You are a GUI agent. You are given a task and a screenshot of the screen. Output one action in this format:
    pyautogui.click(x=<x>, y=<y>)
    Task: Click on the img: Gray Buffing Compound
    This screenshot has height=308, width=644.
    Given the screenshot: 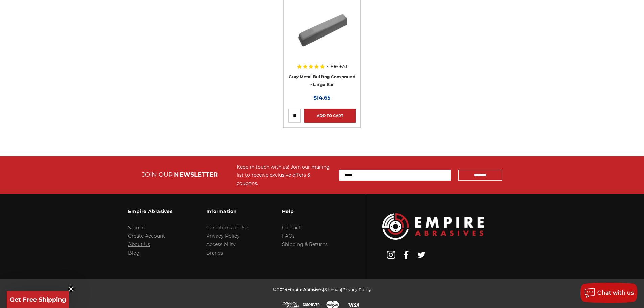 What is the action you would take?
    pyautogui.click(x=322, y=28)
    